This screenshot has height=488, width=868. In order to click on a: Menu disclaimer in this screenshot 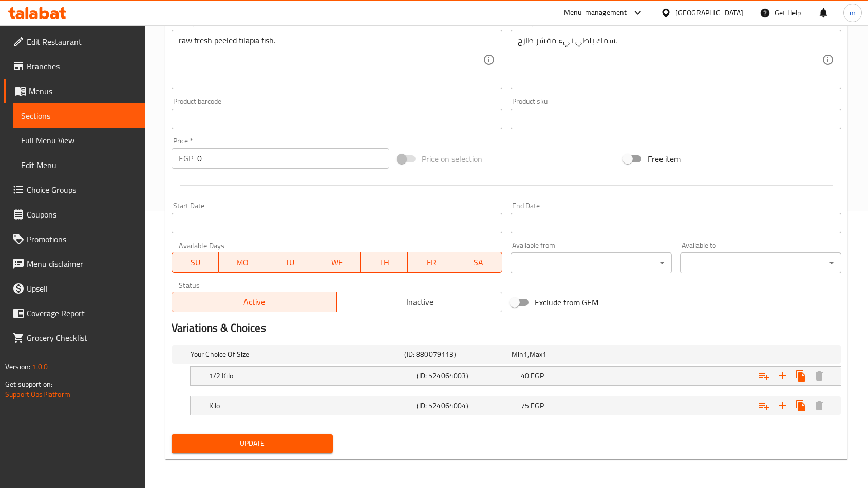, I will do `click(74, 264)`.